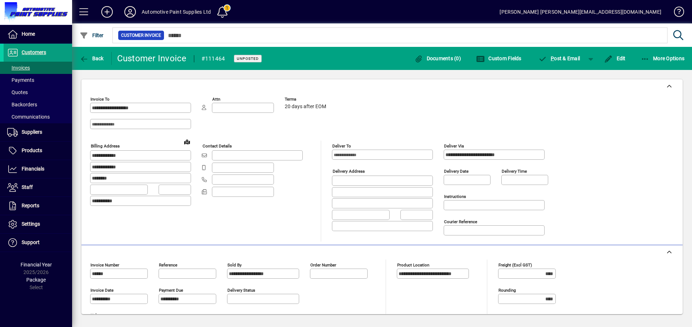 This screenshot has width=692, height=327. What do you see at coordinates (515, 265) in the screenshot?
I see `mat-label: Freight (excl GST)` at bounding box center [515, 265].